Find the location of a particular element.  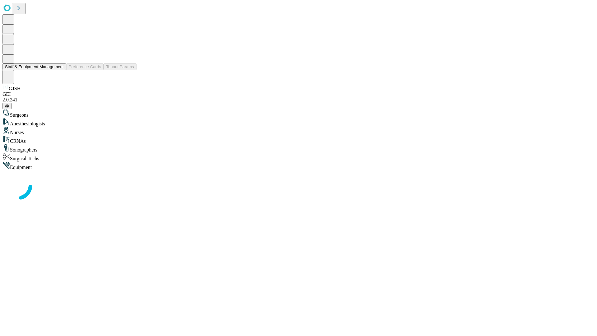

button: Staff & Equipment Management is located at coordinates (34, 67).